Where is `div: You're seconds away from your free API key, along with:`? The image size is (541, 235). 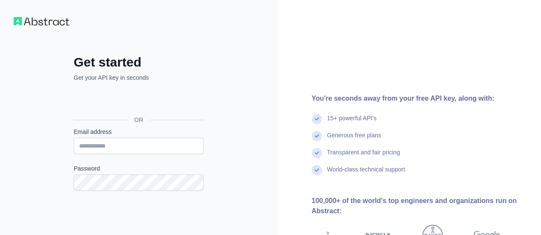 div: You're seconds away from your free API key, along with: is located at coordinates (419, 99).